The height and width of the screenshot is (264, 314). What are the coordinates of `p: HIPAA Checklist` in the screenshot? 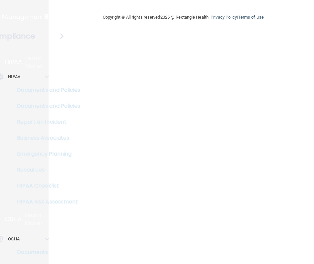 It's located at (46, 186).